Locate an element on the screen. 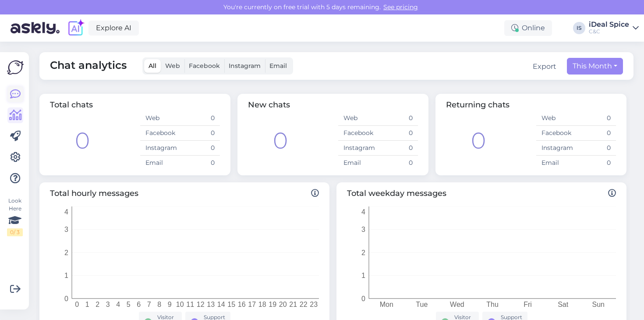 The image size is (644, 320). tspan: 12 is located at coordinates (201, 304).